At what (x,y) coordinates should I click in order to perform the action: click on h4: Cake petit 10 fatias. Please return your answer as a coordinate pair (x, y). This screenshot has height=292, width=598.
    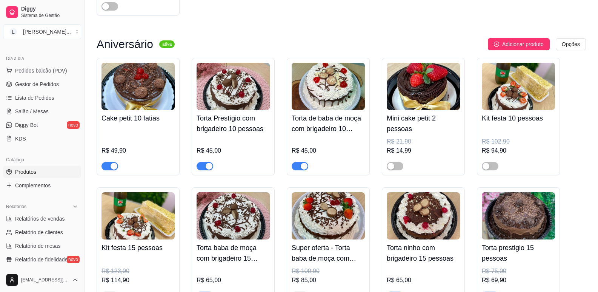
    Looking at the image, I should click on (138, 118).